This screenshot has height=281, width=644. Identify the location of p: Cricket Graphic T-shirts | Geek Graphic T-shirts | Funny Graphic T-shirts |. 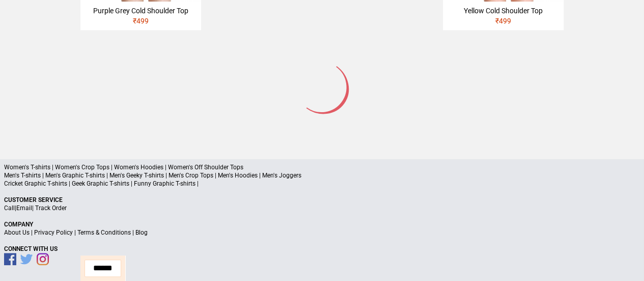
(322, 183).